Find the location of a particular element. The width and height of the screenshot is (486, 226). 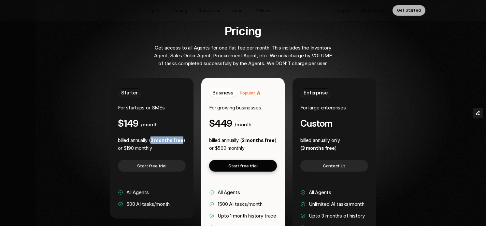

h4: $449 is located at coordinates (221, 123).